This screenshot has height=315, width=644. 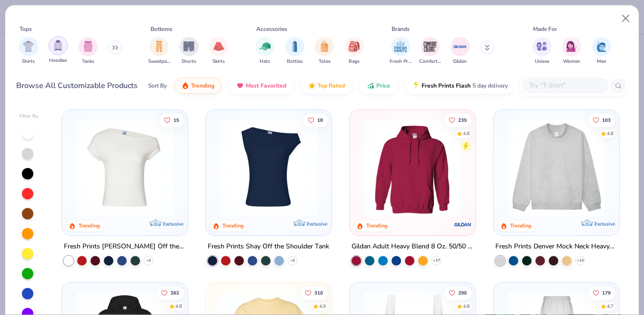 What do you see at coordinates (354, 62) in the screenshot?
I see `span: Bags` at bounding box center [354, 62].